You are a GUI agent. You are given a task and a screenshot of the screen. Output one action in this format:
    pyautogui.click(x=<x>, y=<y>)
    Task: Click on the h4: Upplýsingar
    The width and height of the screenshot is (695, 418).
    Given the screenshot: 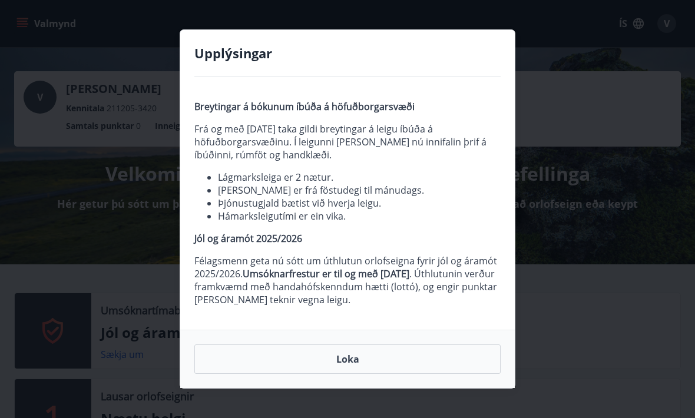 What is the action you would take?
    pyautogui.click(x=347, y=53)
    